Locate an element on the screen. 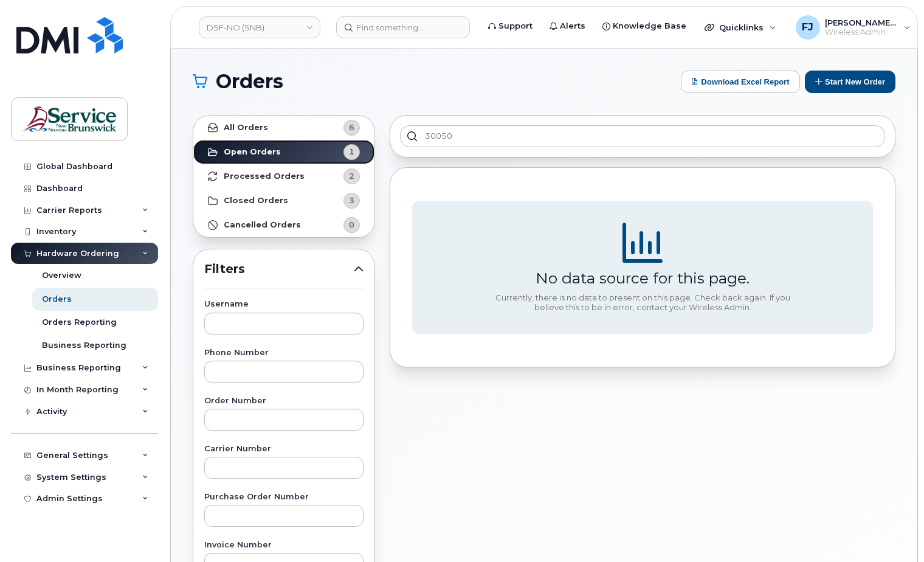 This screenshot has width=924, height=562. label: Phone Number is located at coordinates (284, 353).